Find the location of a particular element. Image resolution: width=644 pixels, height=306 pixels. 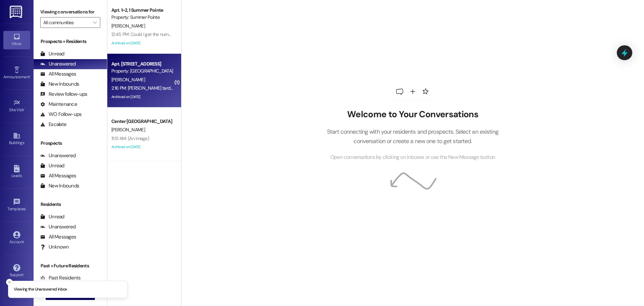

a: Account is located at coordinates (17, 238).